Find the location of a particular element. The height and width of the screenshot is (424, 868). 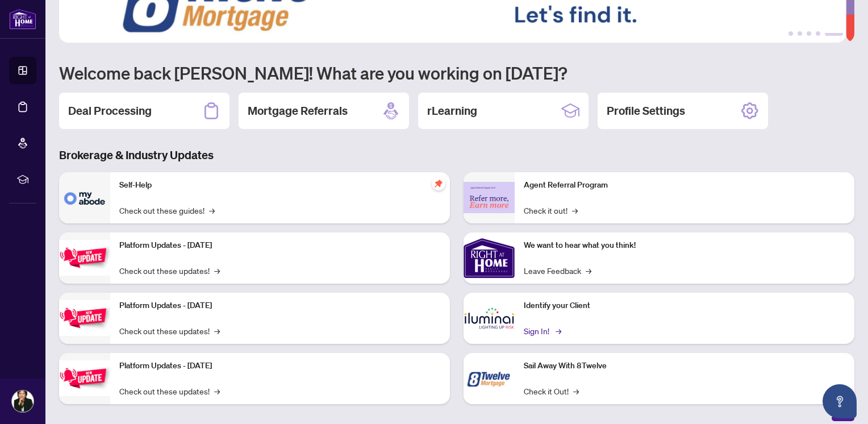

p: Sail Away With 8Twelve is located at coordinates (684, 366).